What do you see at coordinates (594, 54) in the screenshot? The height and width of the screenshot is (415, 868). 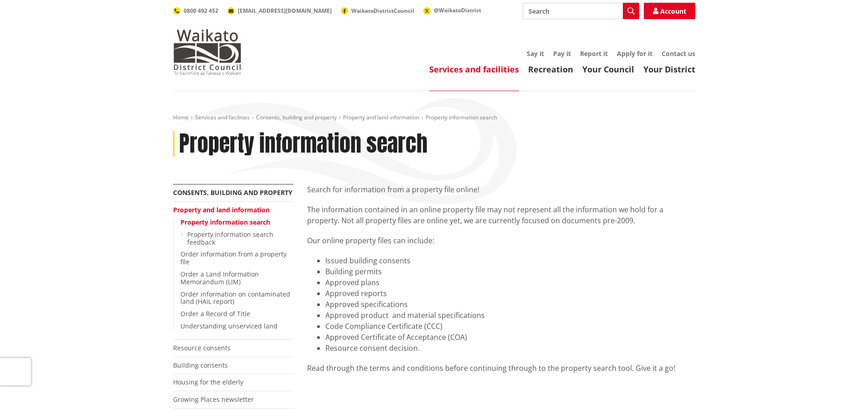 I see `a: Report it` at bounding box center [594, 54].